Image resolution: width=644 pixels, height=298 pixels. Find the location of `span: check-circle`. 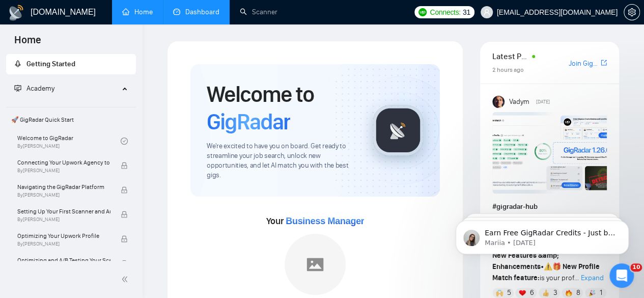

span: check-circle is located at coordinates (124, 141).